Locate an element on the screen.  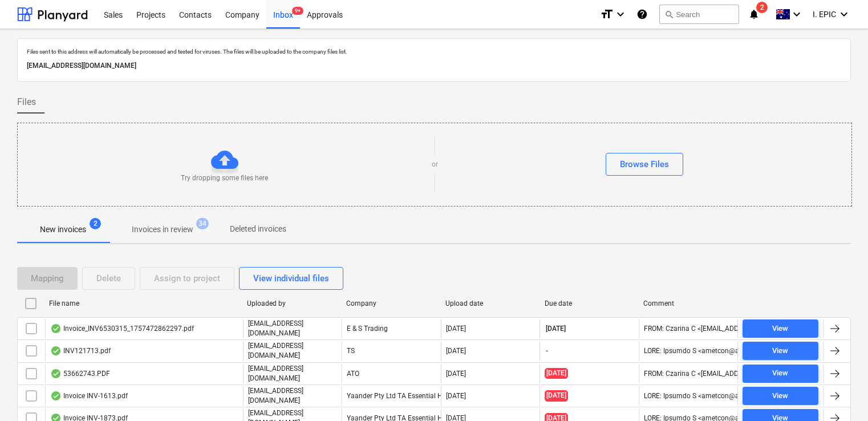
i: Knowledge base is located at coordinates (642, 15).